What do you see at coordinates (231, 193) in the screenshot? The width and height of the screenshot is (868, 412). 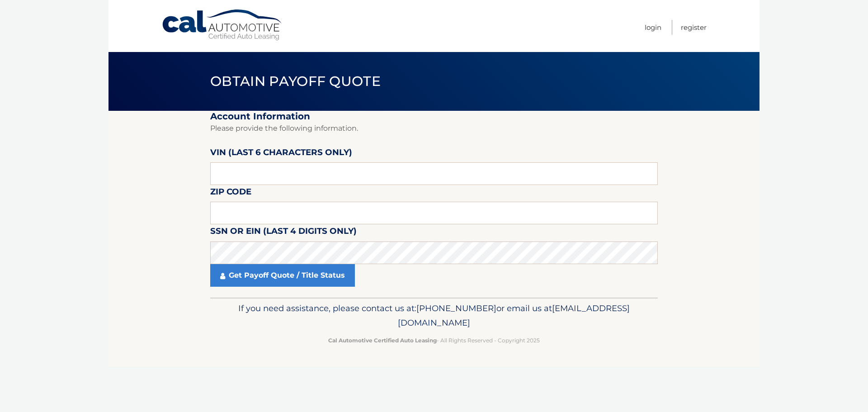 I see `label: Zip Code` at bounding box center [231, 193].